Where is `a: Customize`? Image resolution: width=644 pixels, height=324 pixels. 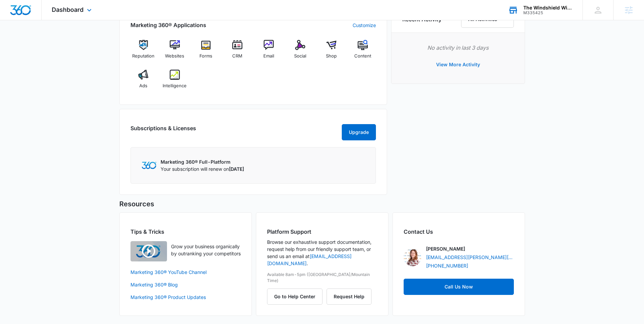
a: Customize is located at coordinates (364, 25).